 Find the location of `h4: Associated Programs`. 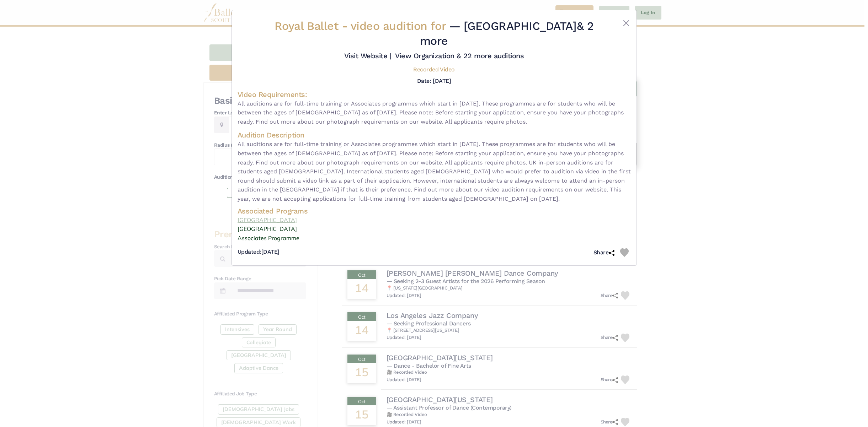

h4: Associated Programs is located at coordinates (434, 211).